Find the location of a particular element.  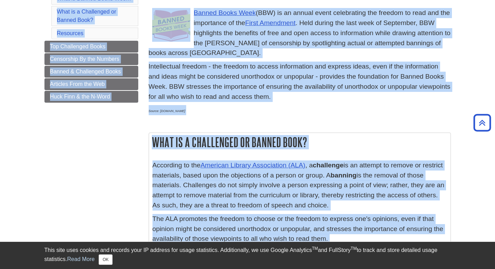

a: Banned & Challenged Books is located at coordinates (91, 72).